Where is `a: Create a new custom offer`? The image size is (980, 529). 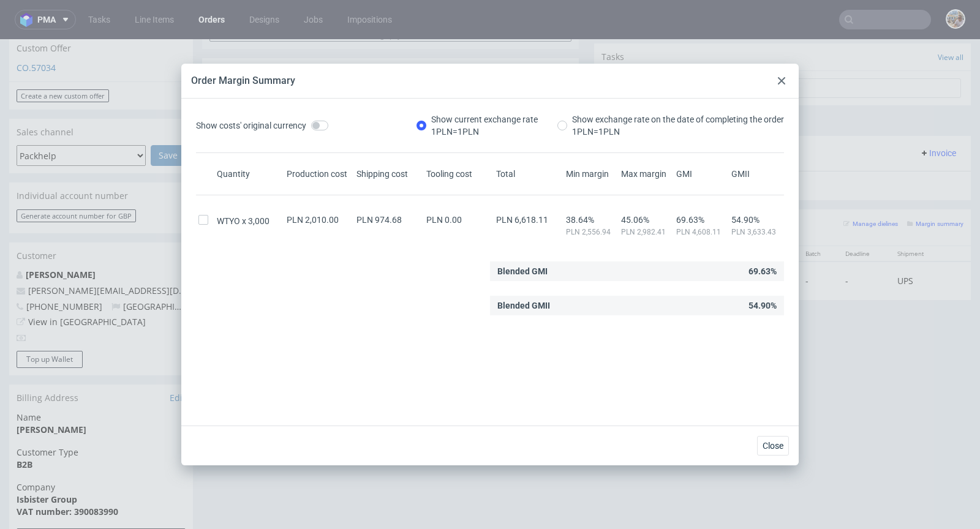 a: Create a new custom offer is located at coordinates (62, 56).